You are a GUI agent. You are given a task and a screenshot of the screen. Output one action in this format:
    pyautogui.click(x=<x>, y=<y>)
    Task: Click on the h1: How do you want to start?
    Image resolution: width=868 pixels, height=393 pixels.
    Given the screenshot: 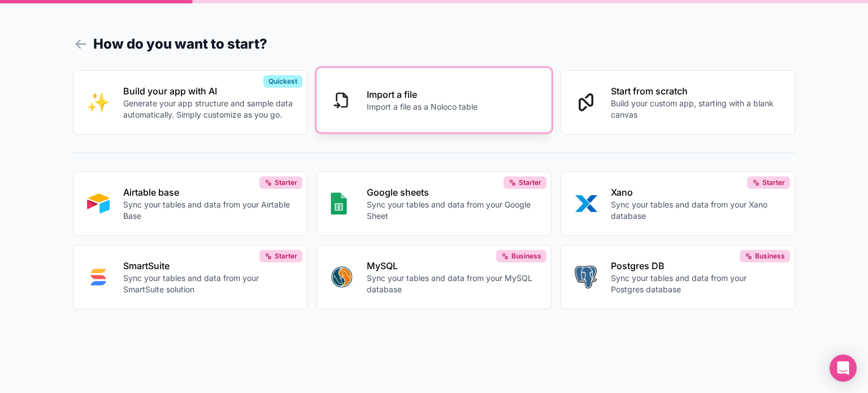 What is the action you would take?
    pyautogui.click(x=434, y=44)
    